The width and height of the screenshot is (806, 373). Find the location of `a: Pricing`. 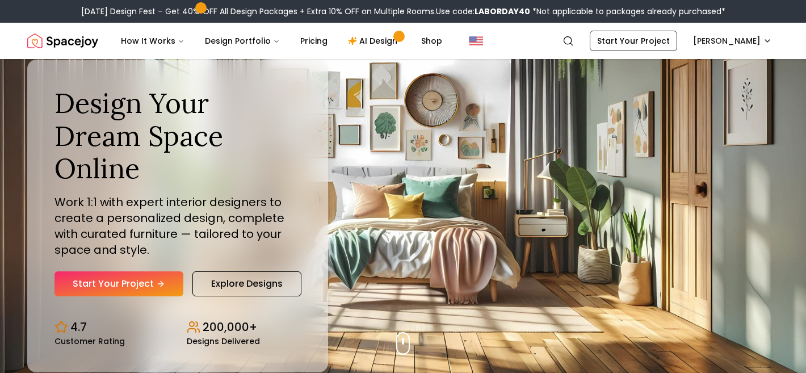

a: Pricing is located at coordinates (314, 41).